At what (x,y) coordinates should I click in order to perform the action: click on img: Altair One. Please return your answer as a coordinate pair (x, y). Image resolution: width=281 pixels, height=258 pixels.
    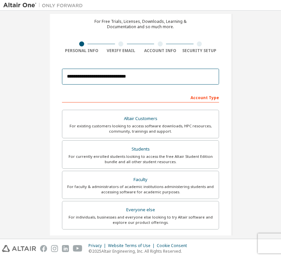
    Looking at the image, I should click on (45, 5).